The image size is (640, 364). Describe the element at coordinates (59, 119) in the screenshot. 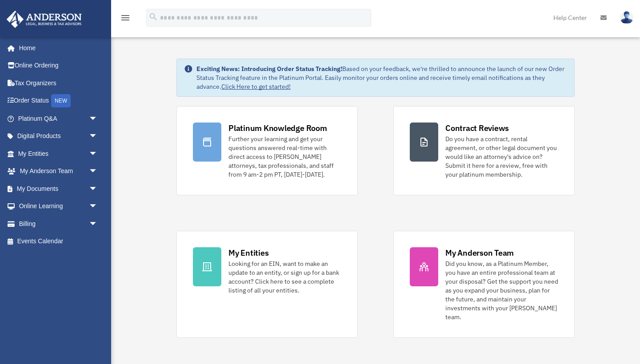

I see `a: Platinum Q&Aarrow_drop_down` at that location.